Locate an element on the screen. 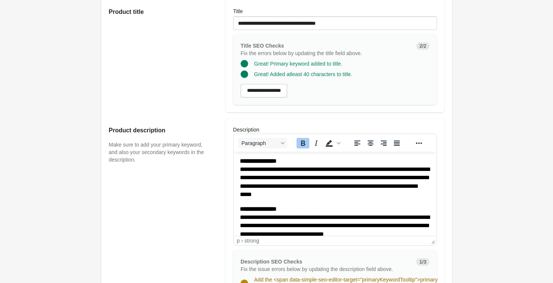 This screenshot has height=283, width=553. span: Great! Added atleast 40 characters to title. is located at coordinates (303, 74).